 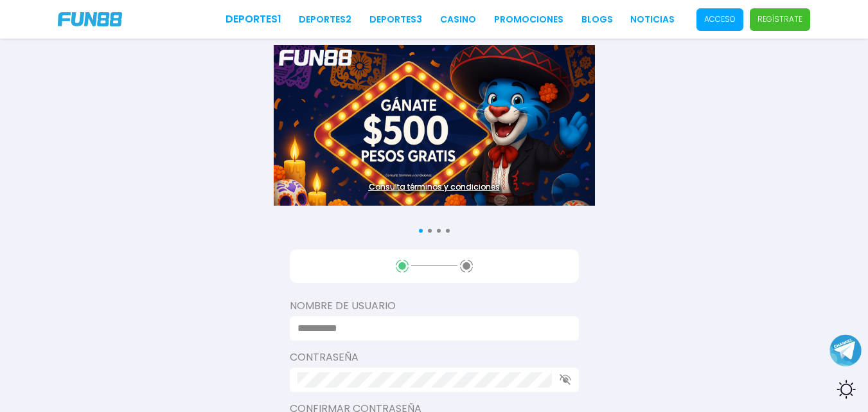 What do you see at coordinates (719, 19) in the screenshot?
I see `p: Acceso` at bounding box center [719, 19].